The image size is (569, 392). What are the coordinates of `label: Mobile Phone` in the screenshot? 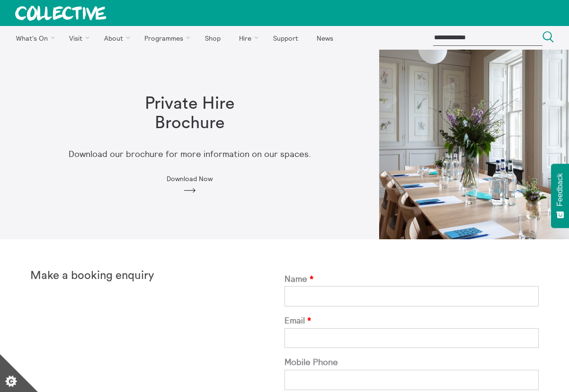 It's located at (411, 362).